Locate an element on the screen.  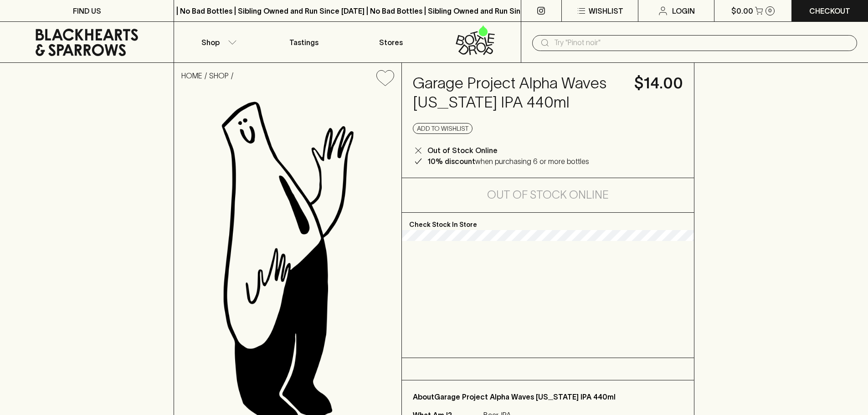
p: Wishlist is located at coordinates (606, 11).